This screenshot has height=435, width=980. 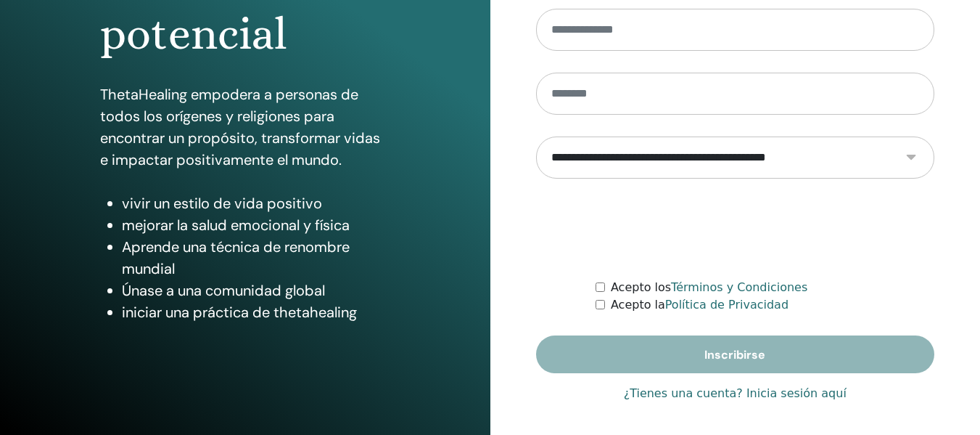 I want to click on font: Únase a una comunidad global, so click(x=224, y=290).